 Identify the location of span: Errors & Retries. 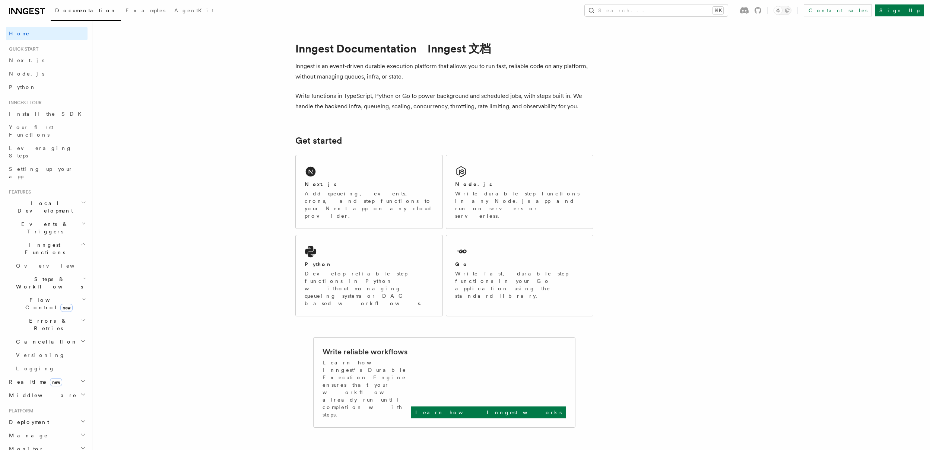
(47, 325).